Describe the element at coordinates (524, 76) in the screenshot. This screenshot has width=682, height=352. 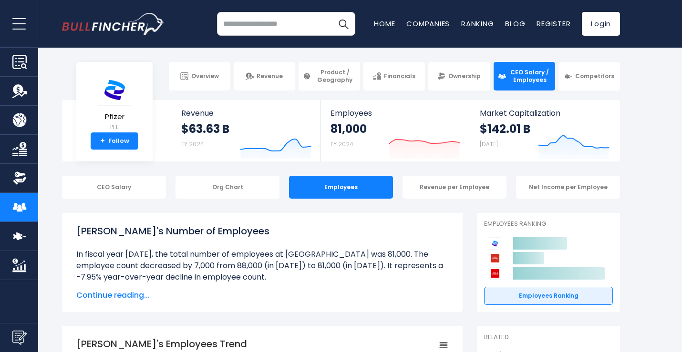
I see `a: CEO Salary / Employees` at that location.